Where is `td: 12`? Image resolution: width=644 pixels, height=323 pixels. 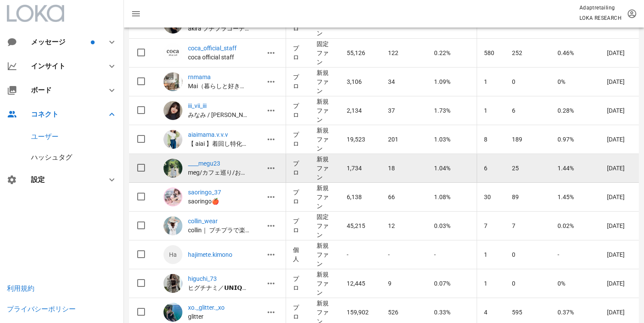 td: 12 is located at coordinates (404, 225).